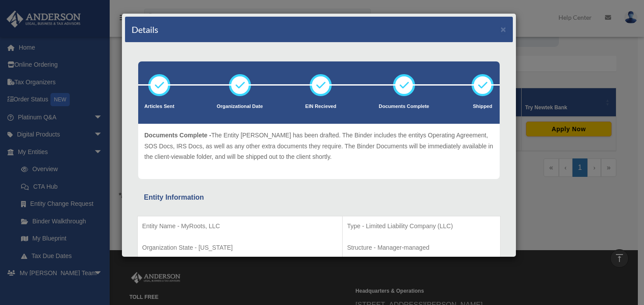 The width and height of the screenshot is (644, 305). What do you see at coordinates (240, 106) in the screenshot?
I see `p: Organizational Date` at bounding box center [240, 106].